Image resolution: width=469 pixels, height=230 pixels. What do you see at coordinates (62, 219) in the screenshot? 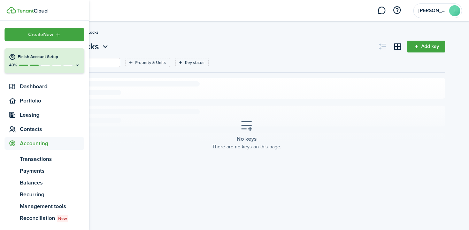
I see `span: New` at bounding box center [62, 219].